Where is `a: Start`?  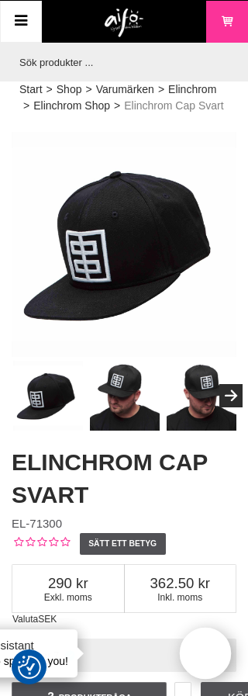
a: Start is located at coordinates (31, 89).